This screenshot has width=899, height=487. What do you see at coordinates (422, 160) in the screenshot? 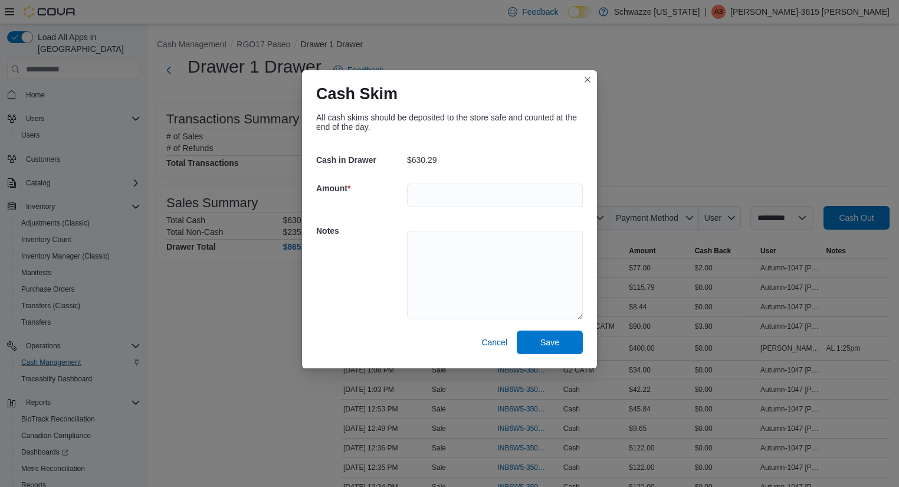
I see `p: $630.29` at bounding box center [422, 160].